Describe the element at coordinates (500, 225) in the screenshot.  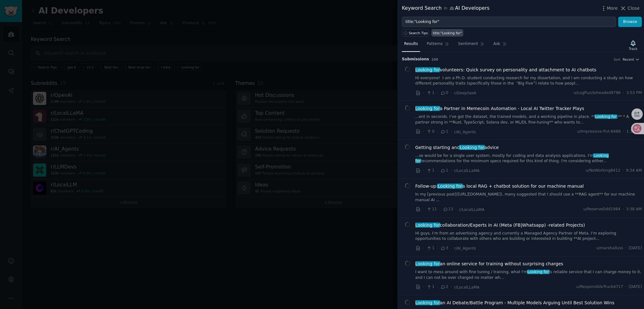
I see `a: Looking forcollaboration/Experts in AI (Meta (FB|Whatsapp) -related Projects)` at that location.